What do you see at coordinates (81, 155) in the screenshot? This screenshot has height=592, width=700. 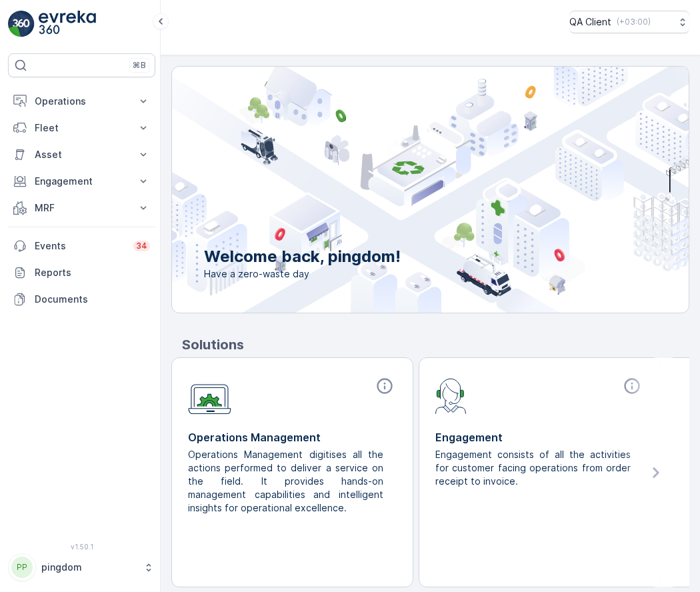 I see `p: Asset` at bounding box center [81, 155].